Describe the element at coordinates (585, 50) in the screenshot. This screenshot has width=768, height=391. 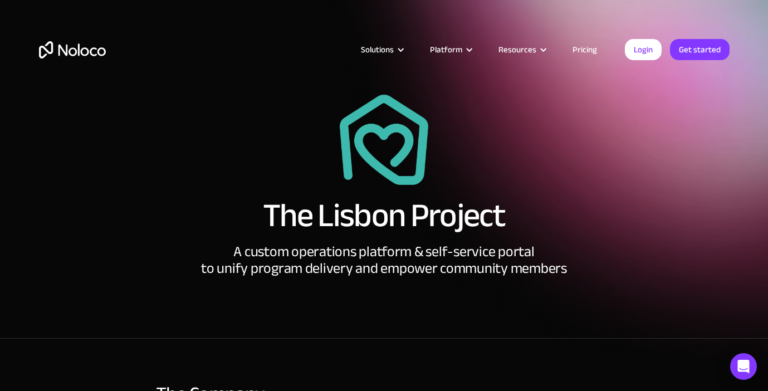
I see `a: Pricing` at that location.